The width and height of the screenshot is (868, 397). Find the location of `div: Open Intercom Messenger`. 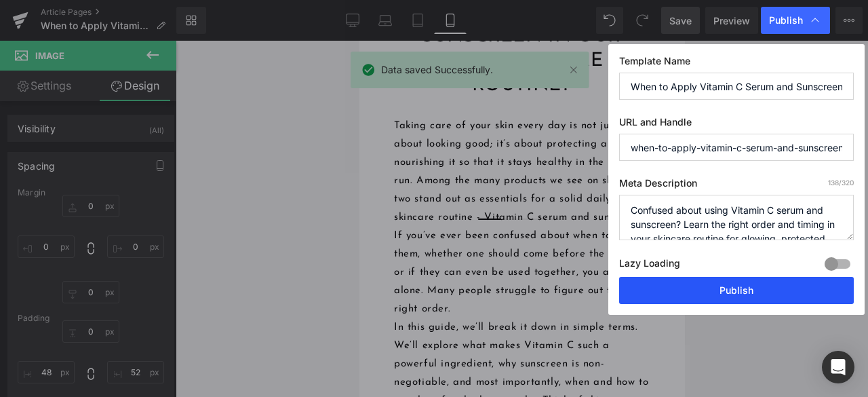

div: Open Intercom Messenger is located at coordinates (838, 368).